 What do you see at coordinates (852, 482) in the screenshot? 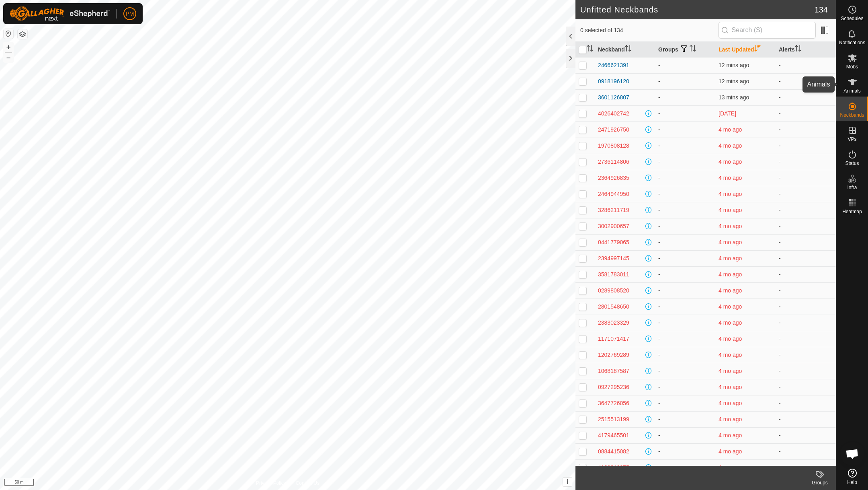
I see `span: Help` at bounding box center [852, 482].